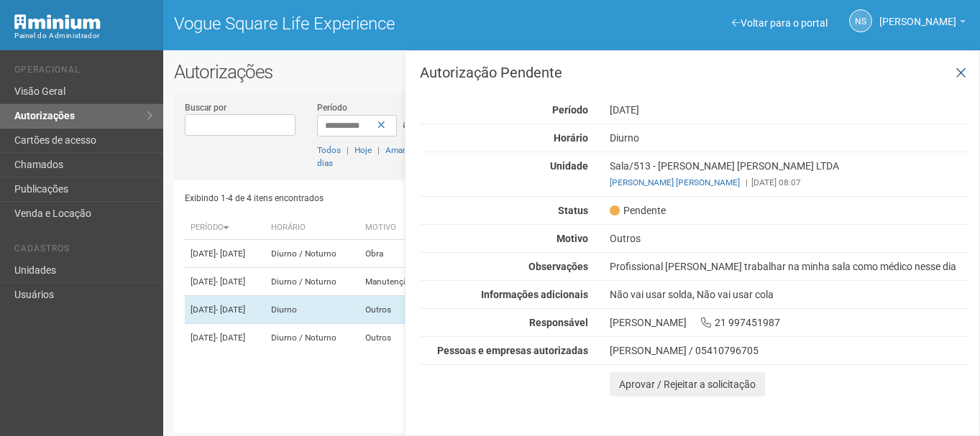 The width and height of the screenshot is (980, 436). I want to click on strong: Informações adicionais, so click(534, 295).